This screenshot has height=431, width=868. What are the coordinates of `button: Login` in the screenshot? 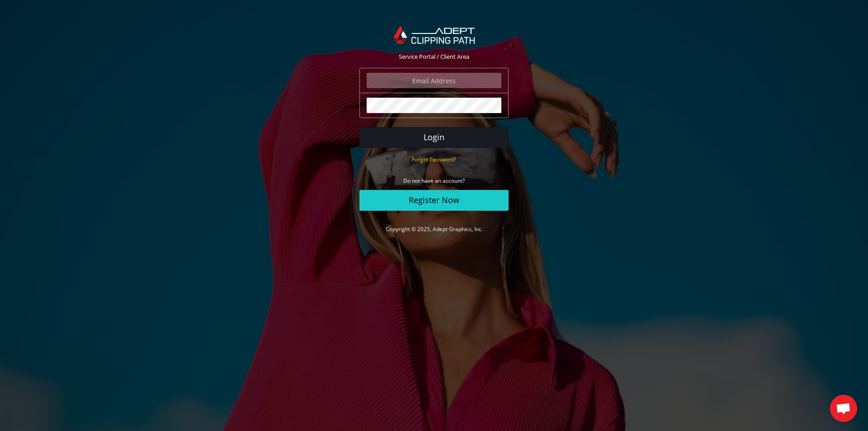 It's located at (434, 138).